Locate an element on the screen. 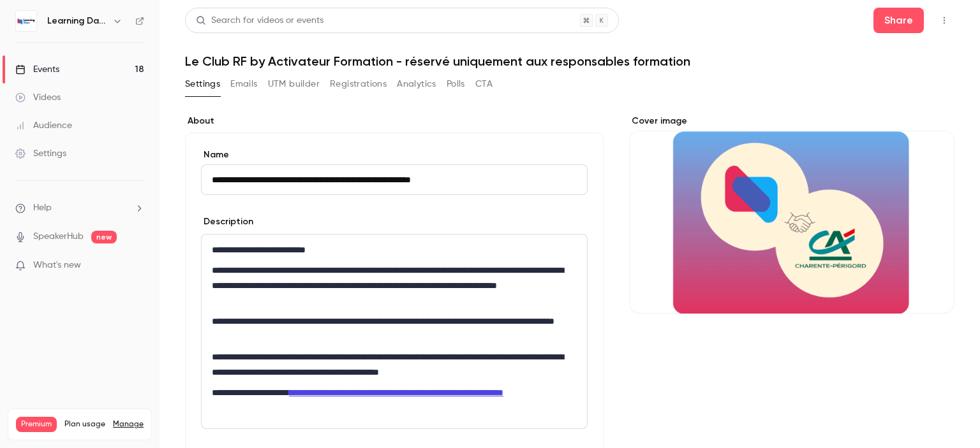 The image size is (980, 448). img: Learning Days is located at coordinates (26, 21).